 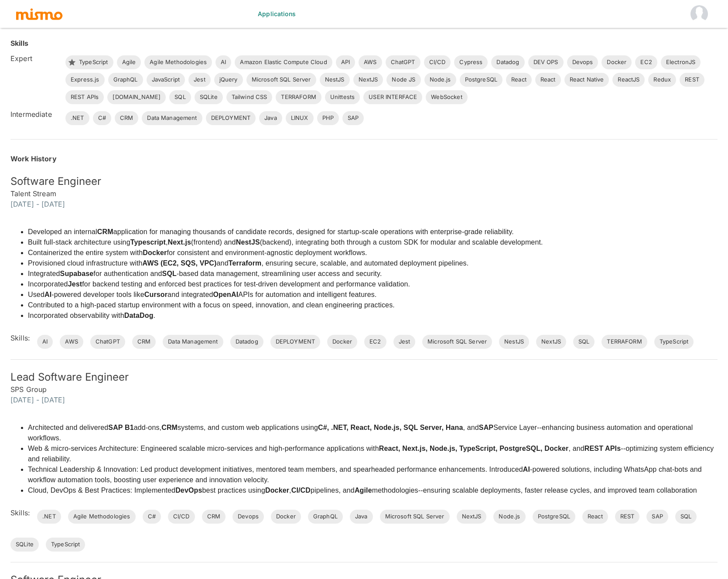 What do you see at coordinates (364, 159) in the screenshot?
I see `h6: Work History` at bounding box center [364, 159].